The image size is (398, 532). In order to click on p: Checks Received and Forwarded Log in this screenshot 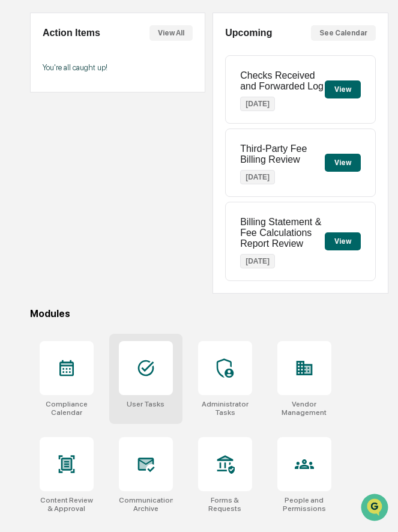, I will do `click(282, 81)`.